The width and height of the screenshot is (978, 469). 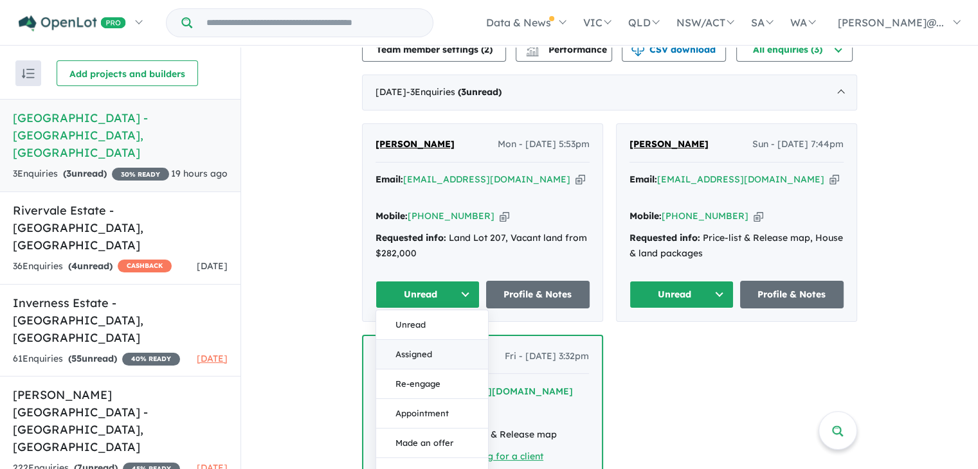 I want to click on a: looking for a client, so click(x=501, y=456).